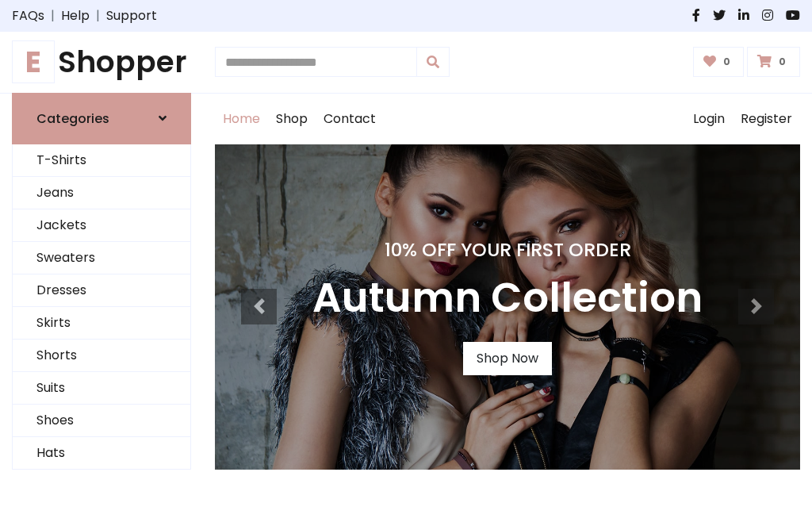 The width and height of the screenshot is (812, 522). I want to click on a: Jackets, so click(101, 225).